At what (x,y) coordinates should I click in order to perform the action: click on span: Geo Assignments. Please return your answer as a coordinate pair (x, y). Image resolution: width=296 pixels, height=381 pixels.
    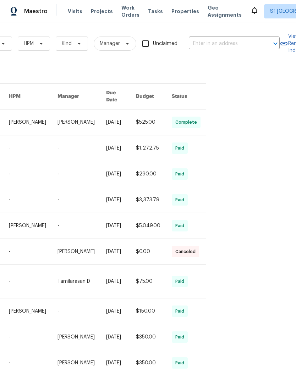
    Looking at the image, I should click on (224, 11).